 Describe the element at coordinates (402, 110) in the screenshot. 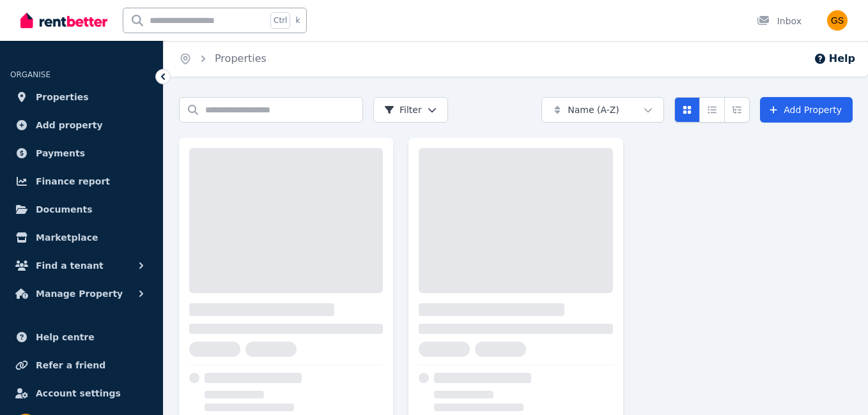

I see `span: Filter` at that location.